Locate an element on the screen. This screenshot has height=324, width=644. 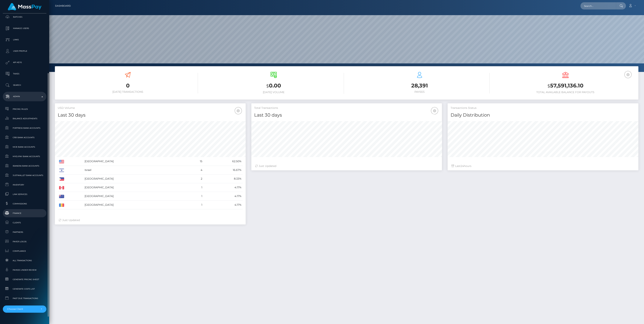
p: Links is located at coordinates (25, 40).